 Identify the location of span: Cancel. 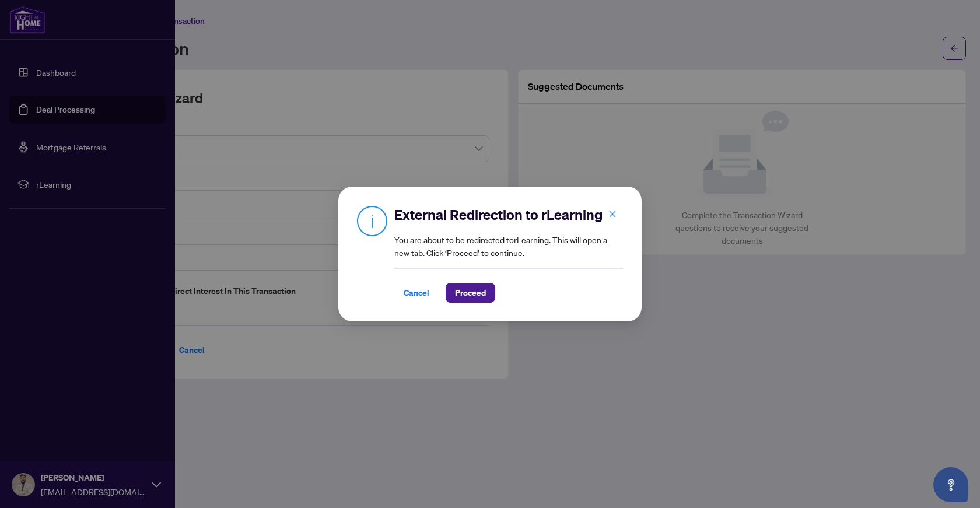
(417, 293).